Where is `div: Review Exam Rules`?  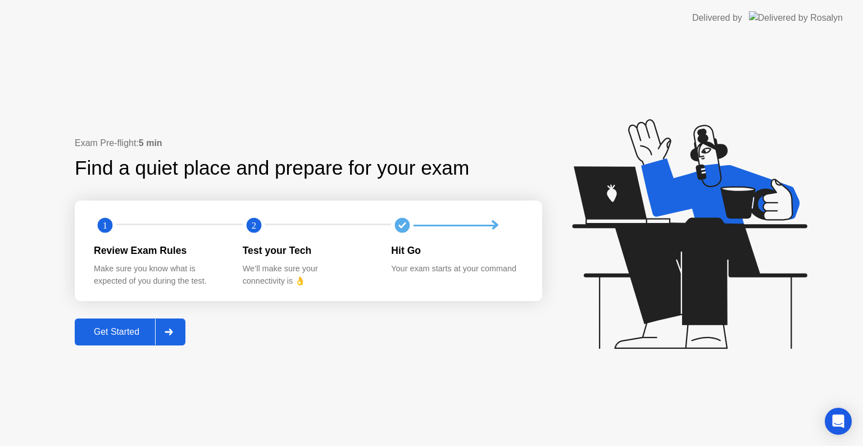
div: Review Exam Rules is located at coordinates (159, 250).